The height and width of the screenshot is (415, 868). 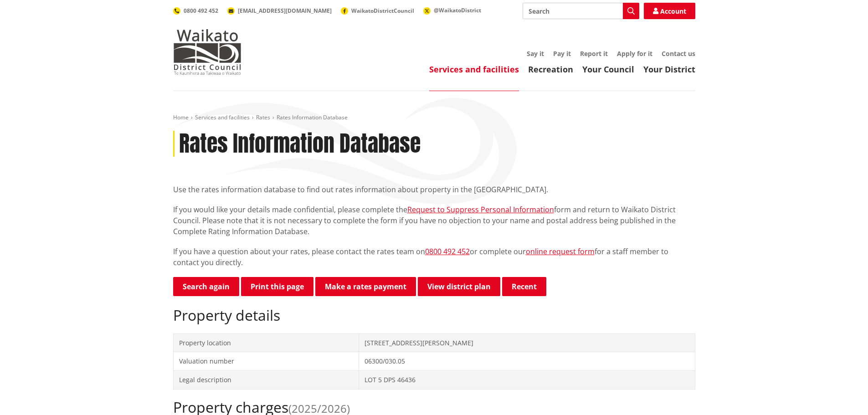 What do you see at coordinates (434, 220) in the screenshot?
I see `p: If you would like your details made confidential, please complete the form and return to Waikato ...` at bounding box center [434, 220].